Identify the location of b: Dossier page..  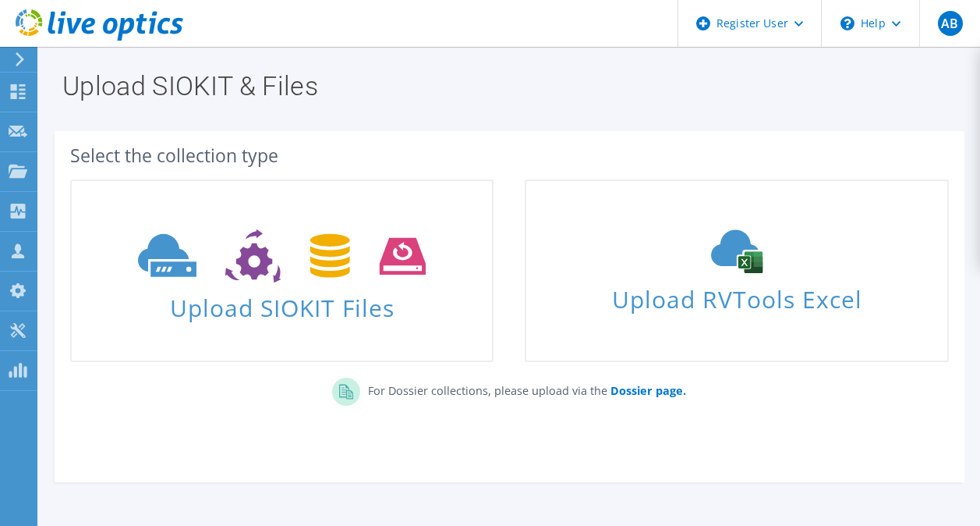
(648, 390).